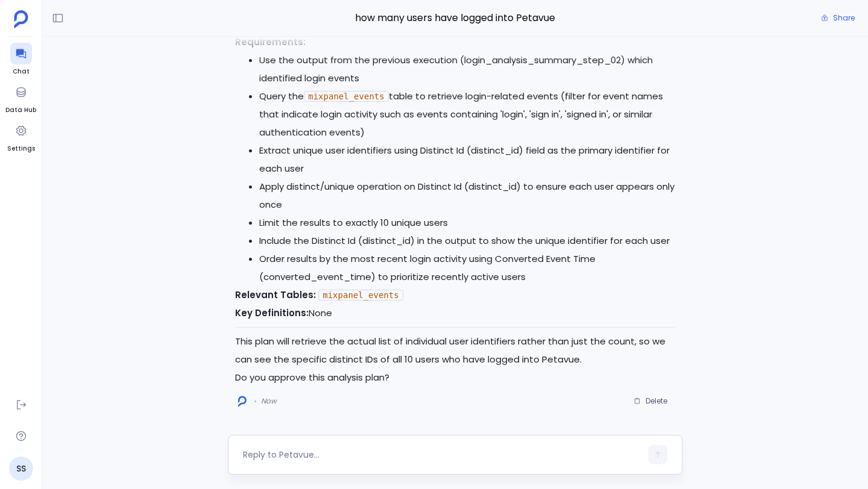 The image size is (868, 489). I want to click on li: Order results by the most recent login activity using Converted Event Time (converted_event_time)..., so click(468, 268).